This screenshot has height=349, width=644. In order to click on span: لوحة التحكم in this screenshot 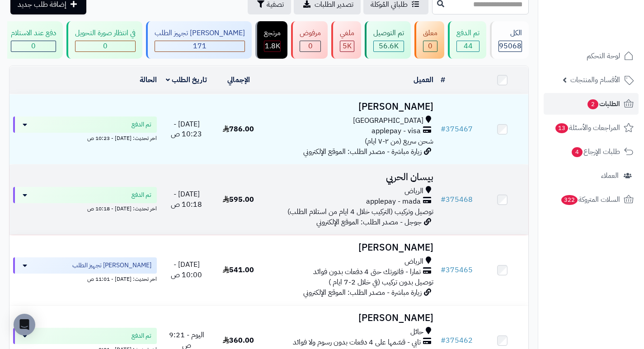, I will do `click(603, 56)`.